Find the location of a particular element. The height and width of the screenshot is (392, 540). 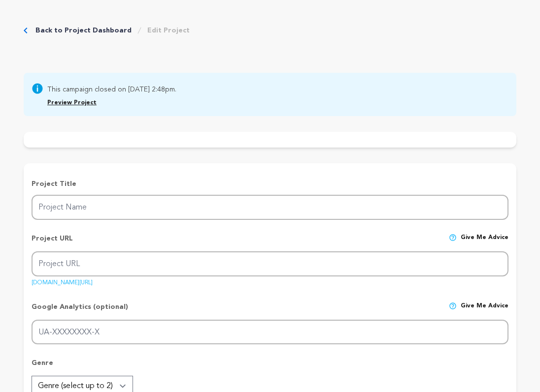

div: Breadcrumb is located at coordinates (107, 31).